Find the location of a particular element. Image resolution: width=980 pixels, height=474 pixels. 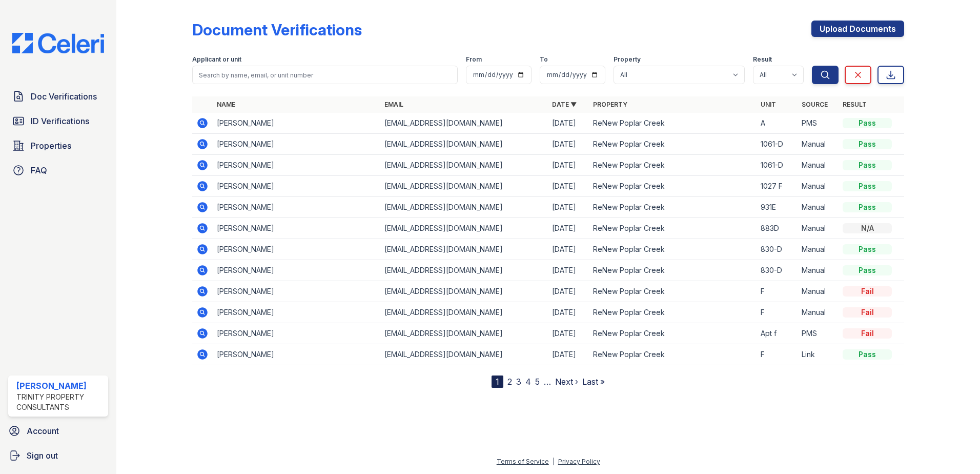

a: 5 is located at coordinates (537, 382).